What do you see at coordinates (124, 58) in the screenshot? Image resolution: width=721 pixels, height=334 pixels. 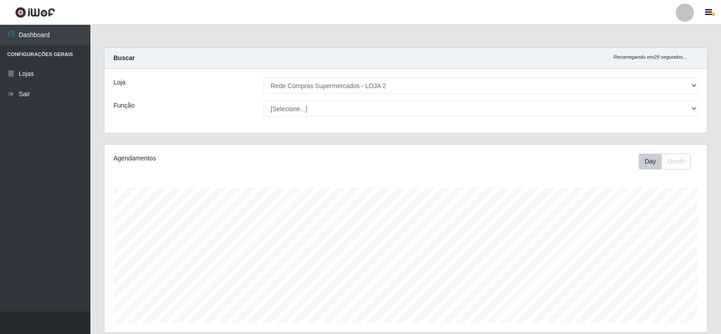 I see `strong: Buscar` at bounding box center [124, 58].